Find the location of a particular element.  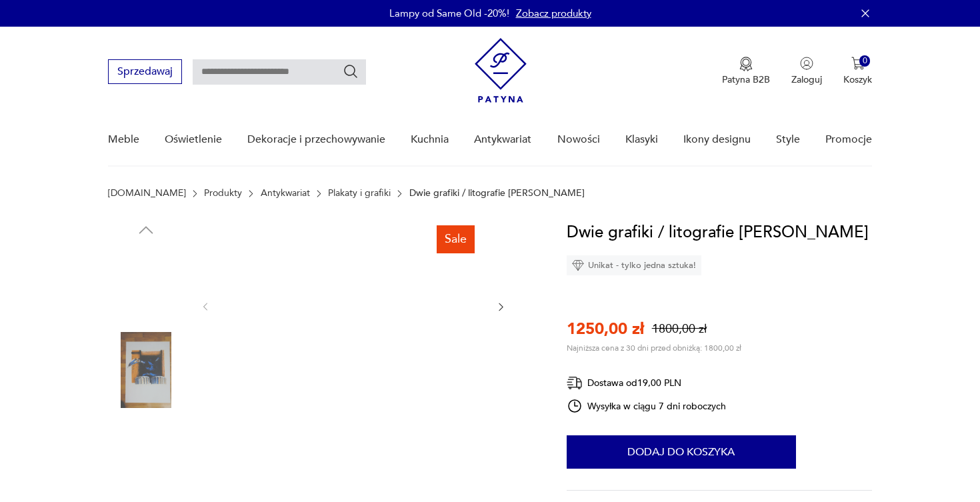

p: Zaloguj is located at coordinates (806, 79).